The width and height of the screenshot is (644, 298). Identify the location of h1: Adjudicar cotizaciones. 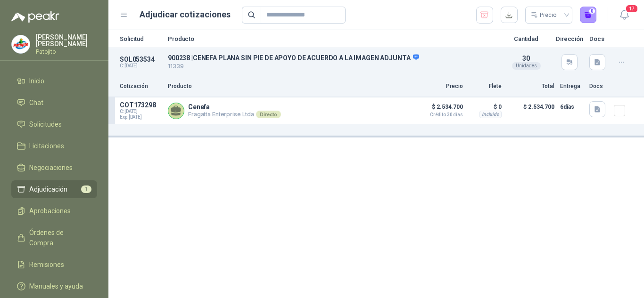
(185, 15).